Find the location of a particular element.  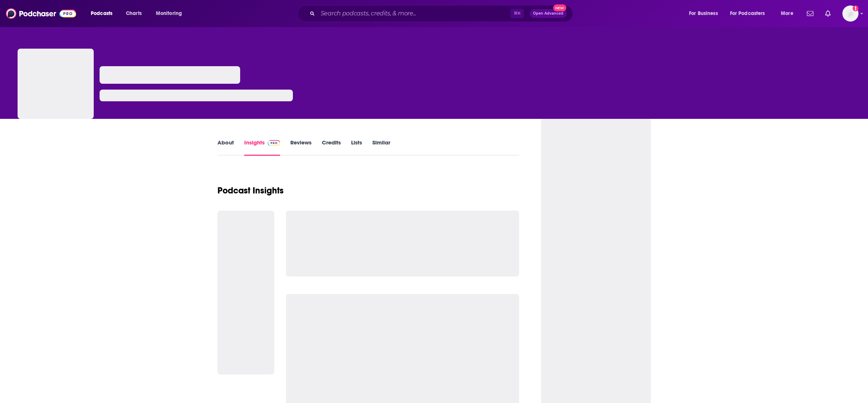

span: More is located at coordinates (787, 13).